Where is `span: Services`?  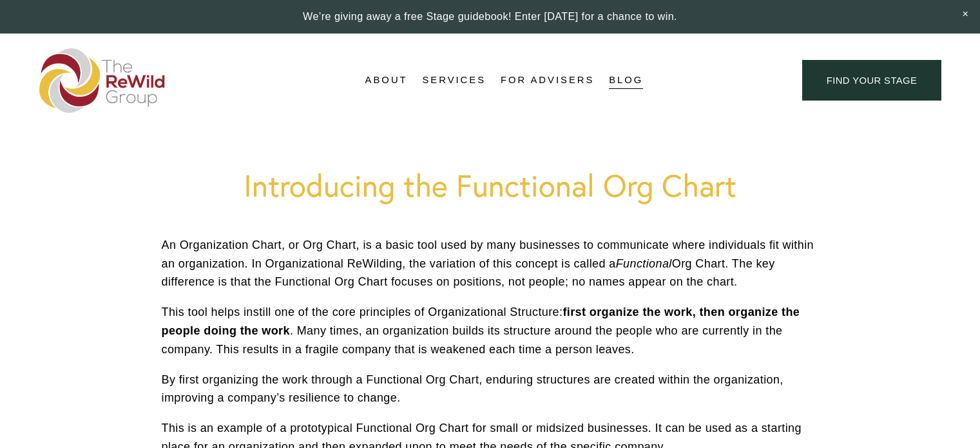 span: Services is located at coordinates (453, 80).